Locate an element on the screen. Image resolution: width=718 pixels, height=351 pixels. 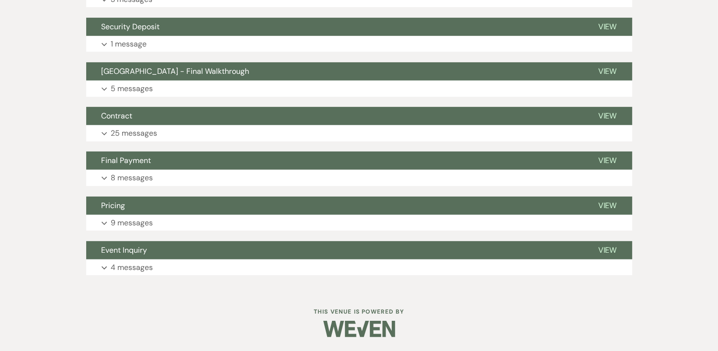
p: 4 messages is located at coordinates (132, 267).